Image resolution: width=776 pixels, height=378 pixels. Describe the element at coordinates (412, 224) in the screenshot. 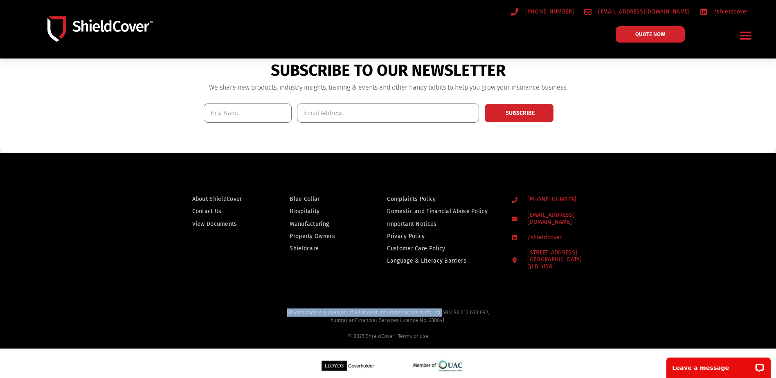

I see `span: Important Notices` at that location.